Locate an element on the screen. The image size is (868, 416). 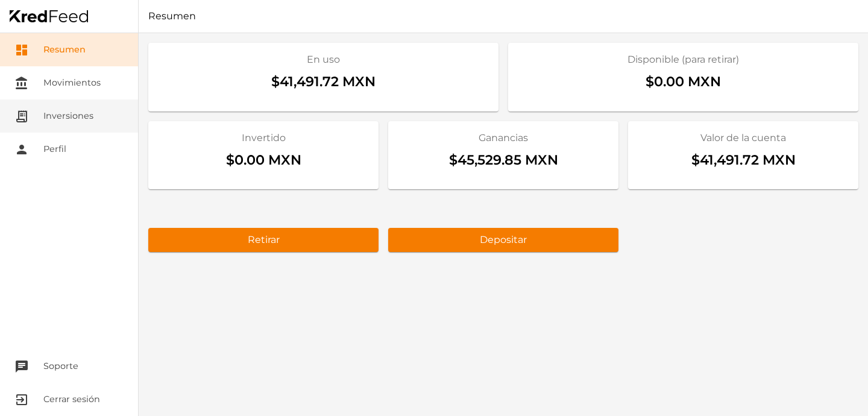
h1: Resumen is located at coordinates (504, 16).